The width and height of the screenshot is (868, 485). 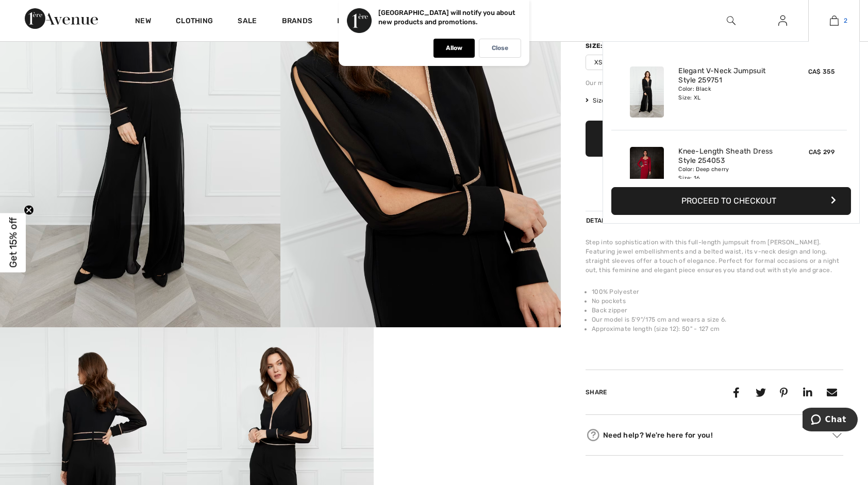 I want to click on div: Color: Deep cherry Size: 16, so click(x=729, y=174).